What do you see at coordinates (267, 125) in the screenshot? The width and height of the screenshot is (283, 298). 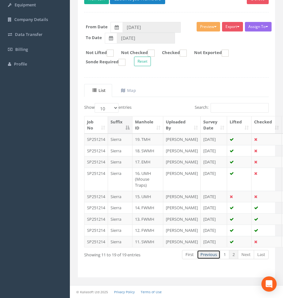 I see `th: Checked: activate to sort column ascending` at bounding box center [267, 125].